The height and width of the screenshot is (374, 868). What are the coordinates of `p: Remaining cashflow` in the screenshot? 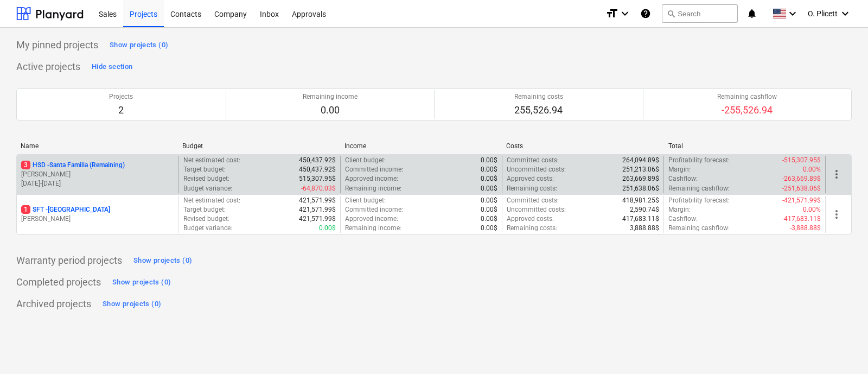 It's located at (747, 97).